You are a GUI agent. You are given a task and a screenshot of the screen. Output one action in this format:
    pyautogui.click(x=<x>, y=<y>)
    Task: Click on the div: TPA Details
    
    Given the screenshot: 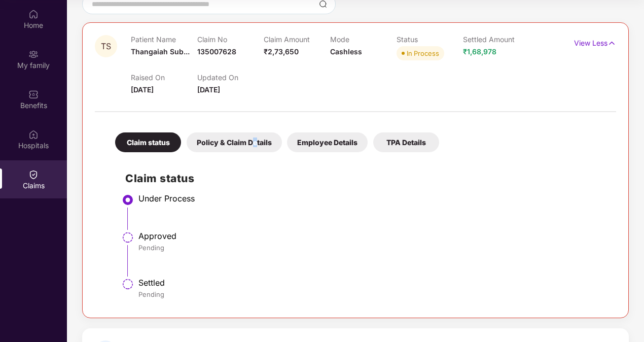 What is the action you would take?
    pyautogui.click(x=406, y=142)
    